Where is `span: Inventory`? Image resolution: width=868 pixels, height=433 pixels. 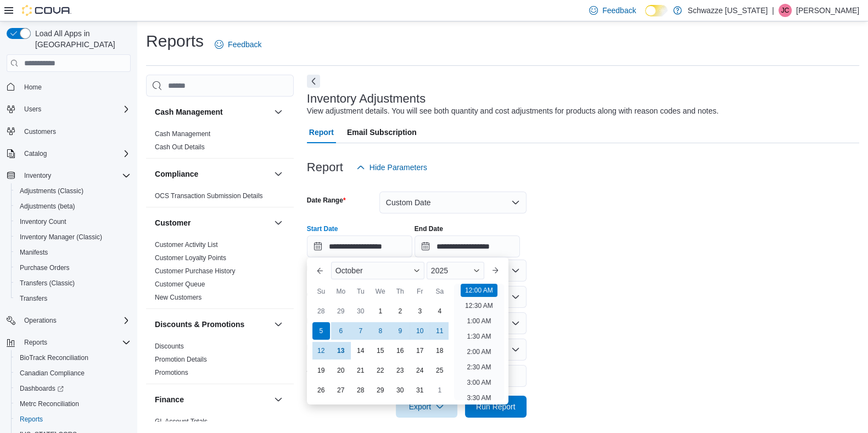
span: Inventory is located at coordinates (75, 176).